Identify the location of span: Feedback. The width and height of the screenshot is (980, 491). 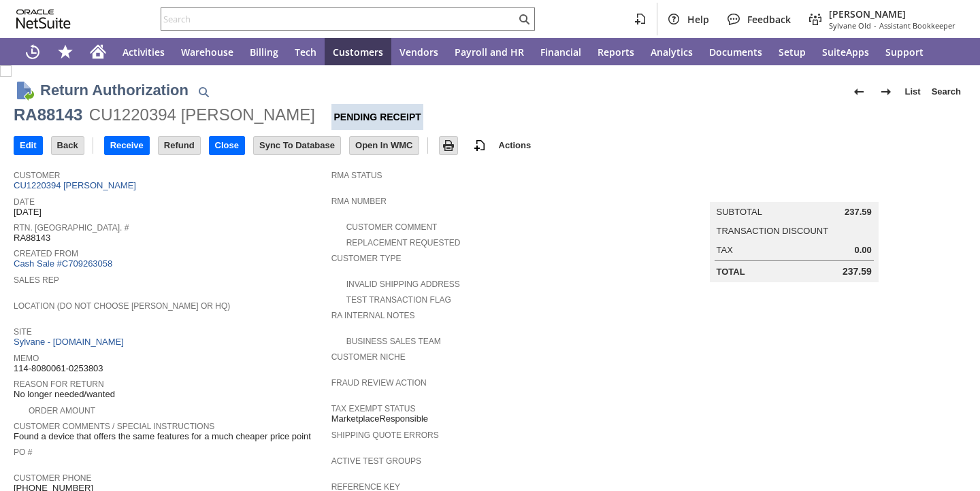
(769, 19).